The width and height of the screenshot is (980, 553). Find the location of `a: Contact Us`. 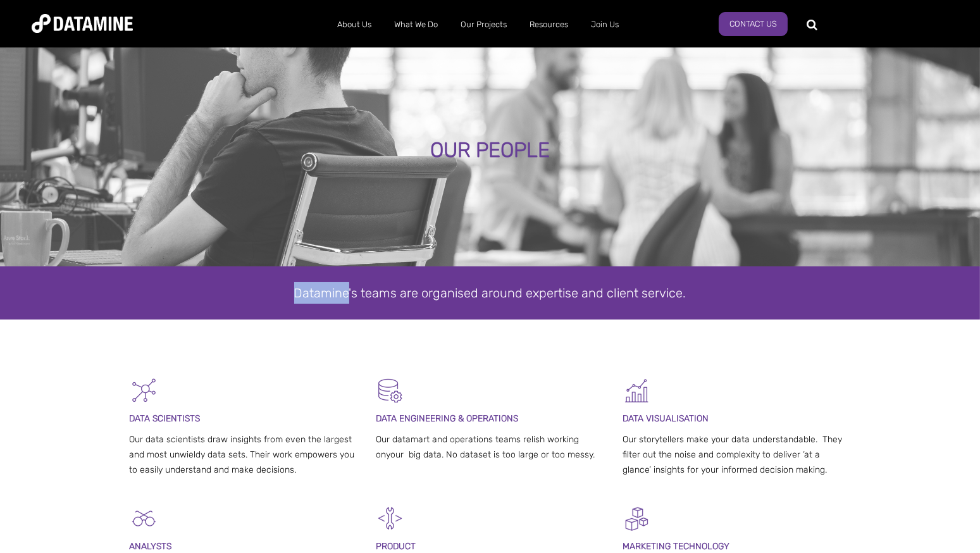

a: Contact Us is located at coordinates (753, 24).